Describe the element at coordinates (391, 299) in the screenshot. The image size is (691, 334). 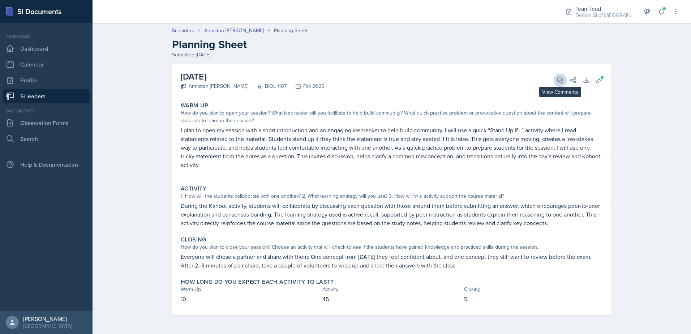
I see `p: 45` at that location.